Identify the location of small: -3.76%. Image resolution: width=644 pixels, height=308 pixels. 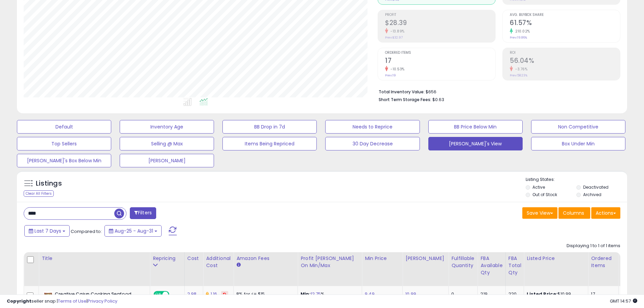
(520, 69).